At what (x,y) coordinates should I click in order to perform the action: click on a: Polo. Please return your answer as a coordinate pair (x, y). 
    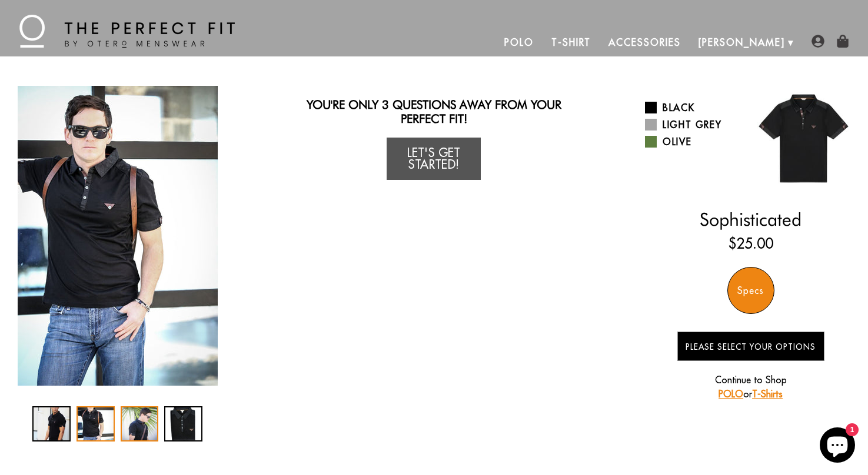
    Looking at the image, I should click on (519, 42).